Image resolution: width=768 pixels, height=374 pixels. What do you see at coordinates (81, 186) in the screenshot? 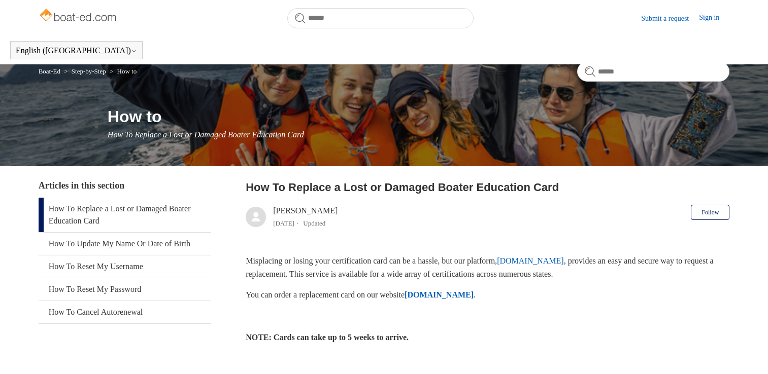
I see `span: Articles in this section` at bounding box center [81, 186].